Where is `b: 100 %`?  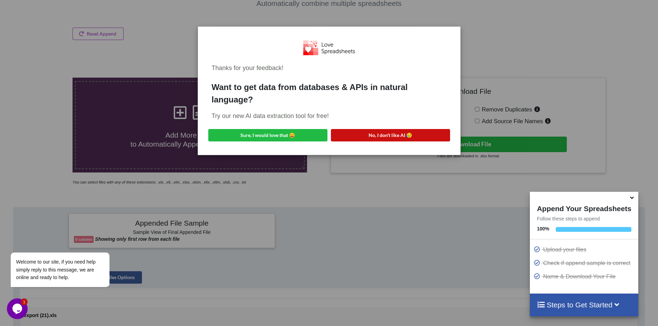
b: 100 % is located at coordinates (543, 229).